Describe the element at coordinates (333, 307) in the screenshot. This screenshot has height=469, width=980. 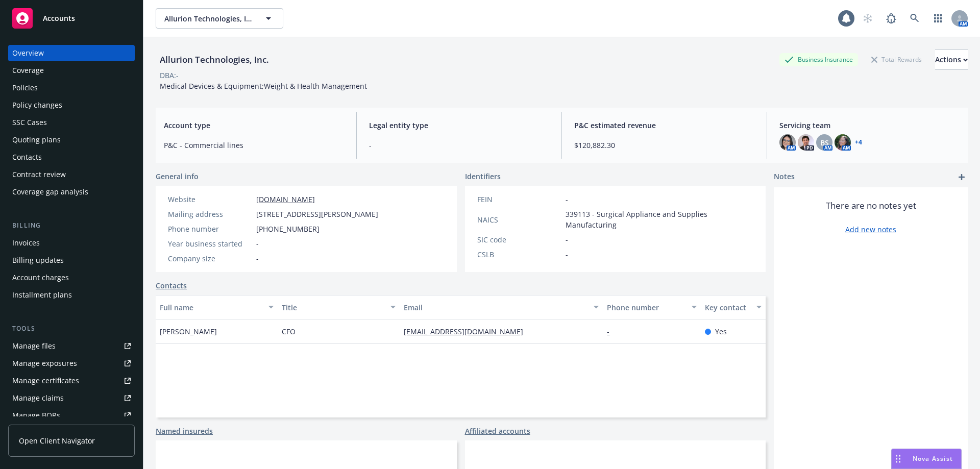
I see `div: Title` at that location.